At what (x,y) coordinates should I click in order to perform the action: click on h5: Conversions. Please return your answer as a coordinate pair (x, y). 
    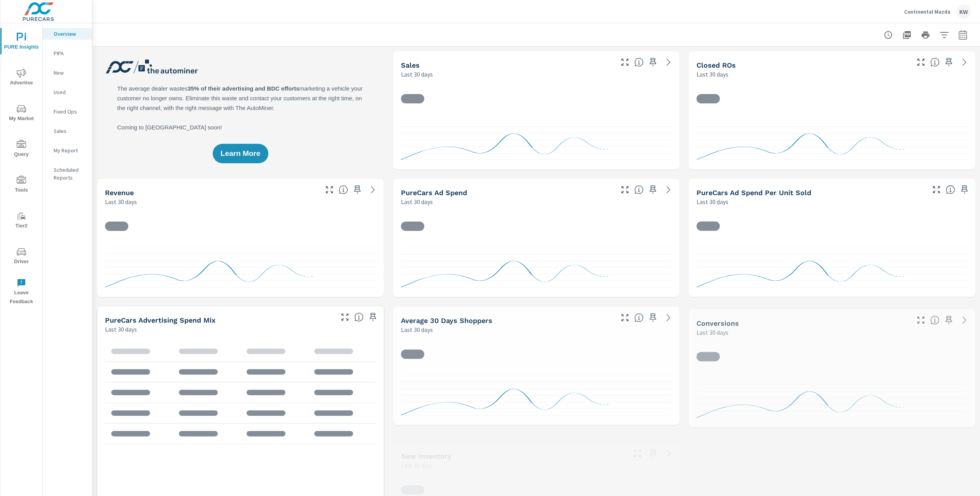
    Looking at the image, I should click on (718, 323).